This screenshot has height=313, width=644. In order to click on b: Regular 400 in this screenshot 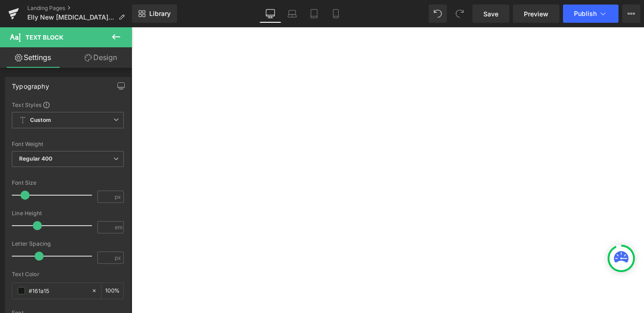, I will do `click(36, 158)`.